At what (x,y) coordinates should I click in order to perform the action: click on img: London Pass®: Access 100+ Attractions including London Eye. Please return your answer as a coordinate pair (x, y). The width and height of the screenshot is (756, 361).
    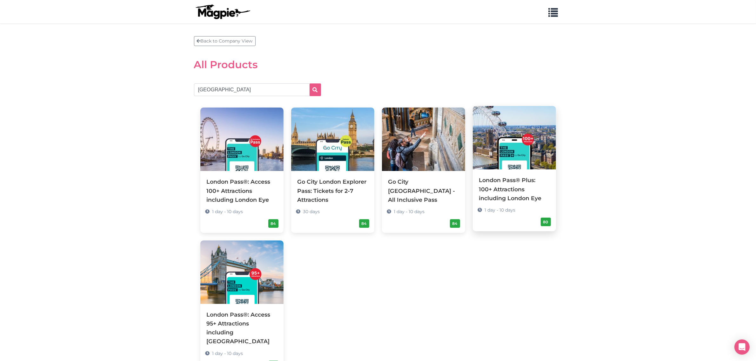
    Looking at the image, I should click on (242, 139).